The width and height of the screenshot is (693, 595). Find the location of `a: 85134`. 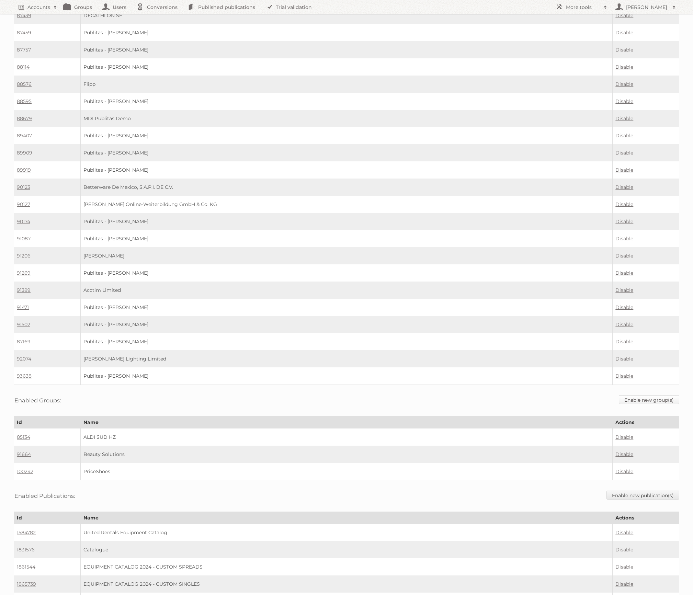

a: 85134 is located at coordinates (23, 437).